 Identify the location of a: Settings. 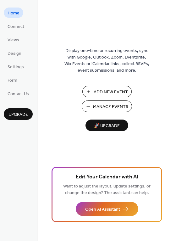
(16, 66).